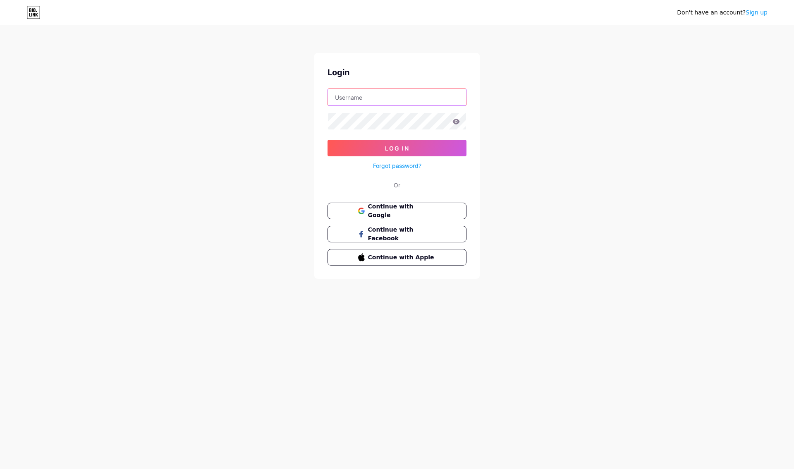  I want to click on button: Log In, so click(397, 148).